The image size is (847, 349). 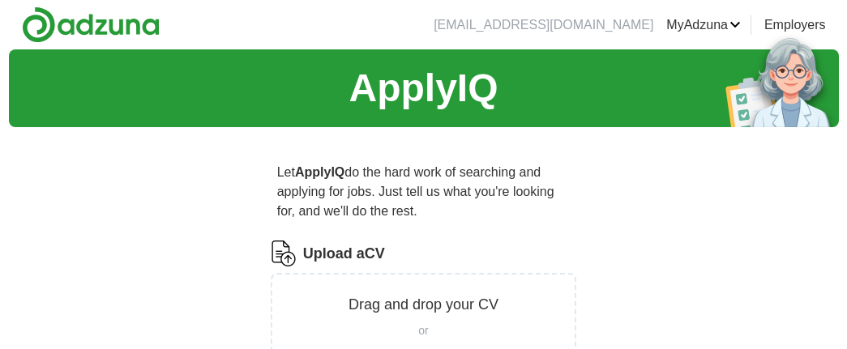 What do you see at coordinates (319, 172) in the screenshot?
I see `strong: ApplyIQ` at bounding box center [319, 172].